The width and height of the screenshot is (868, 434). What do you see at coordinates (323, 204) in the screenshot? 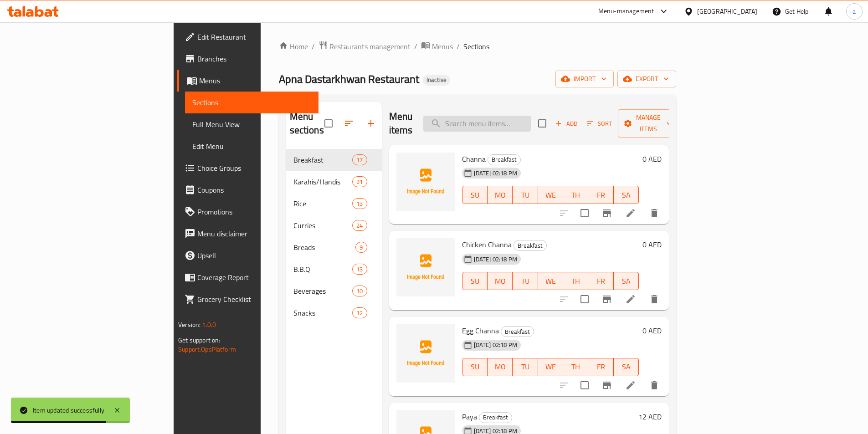
I see `span: Rice` at bounding box center [323, 204].